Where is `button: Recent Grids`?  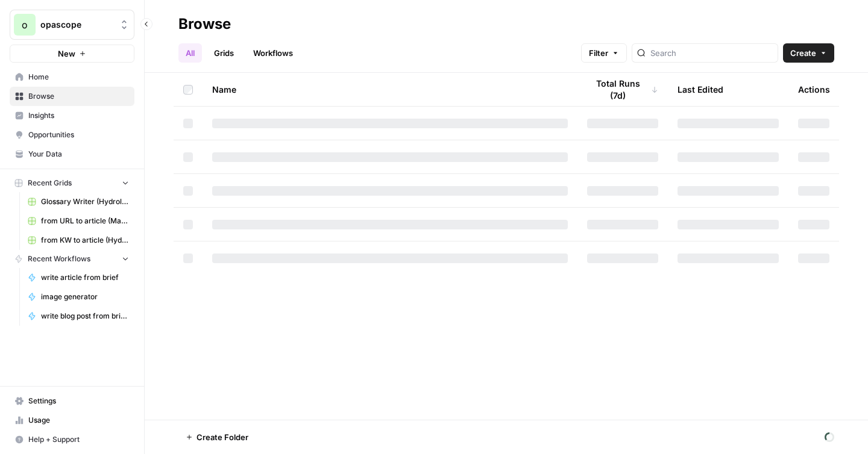
button: Recent Grids is located at coordinates (72, 183).